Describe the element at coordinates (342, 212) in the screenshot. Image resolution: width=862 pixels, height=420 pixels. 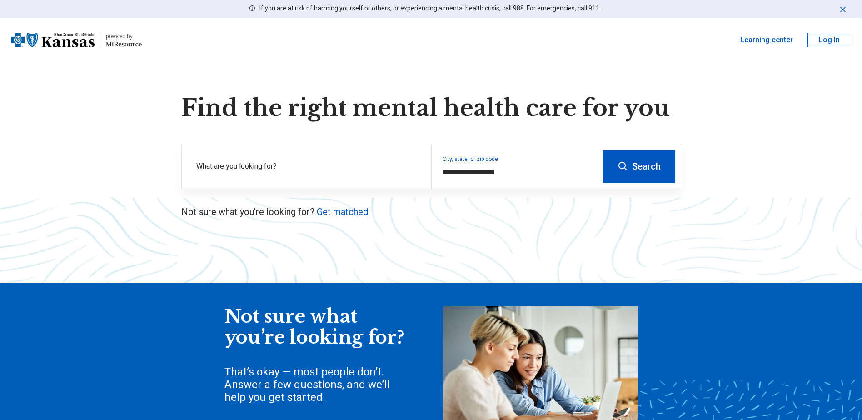
I see `a: Get matched` at that location.